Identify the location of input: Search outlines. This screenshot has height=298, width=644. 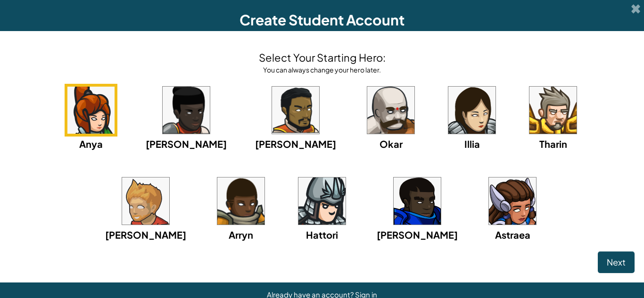
(45, 17).